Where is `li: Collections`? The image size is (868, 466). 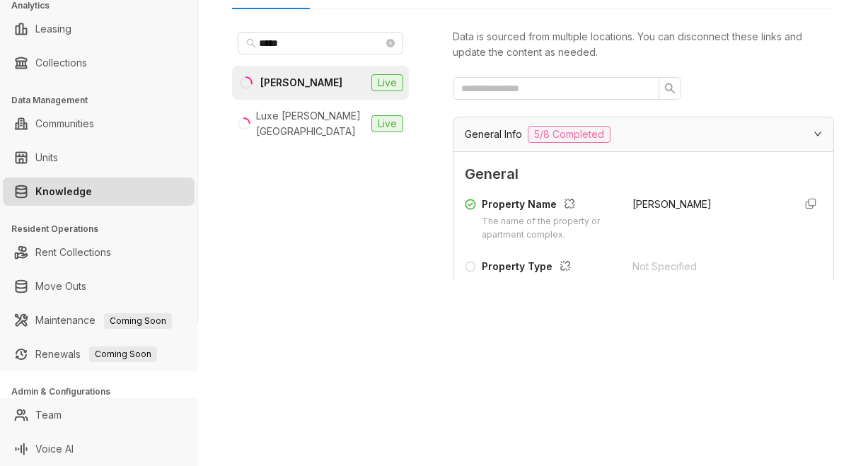
li: Collections is located at coordinates (98, 63).